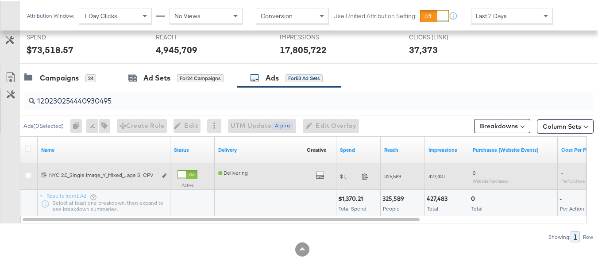 The height and width of the screenshot is (280, 598). What do you see at coordinates (59, 77) in the screenshot?
I see `div: Campaigns` at bounding box center [59, 77].